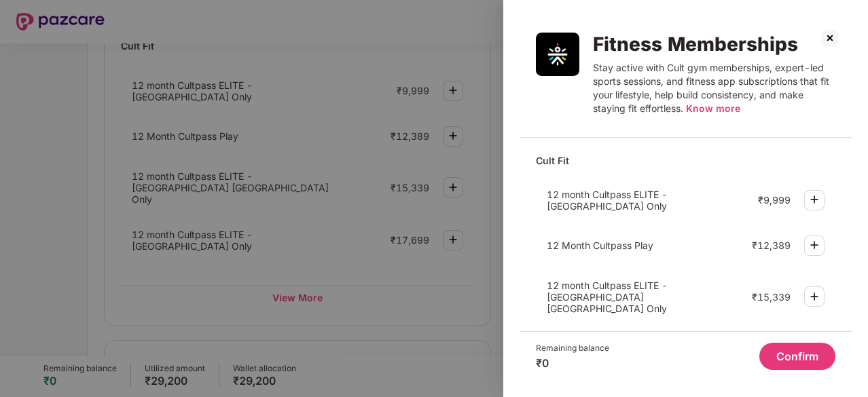 This screenshot has height=397, width=868. I want to click on div: ₹9,999, so click(773, 199).